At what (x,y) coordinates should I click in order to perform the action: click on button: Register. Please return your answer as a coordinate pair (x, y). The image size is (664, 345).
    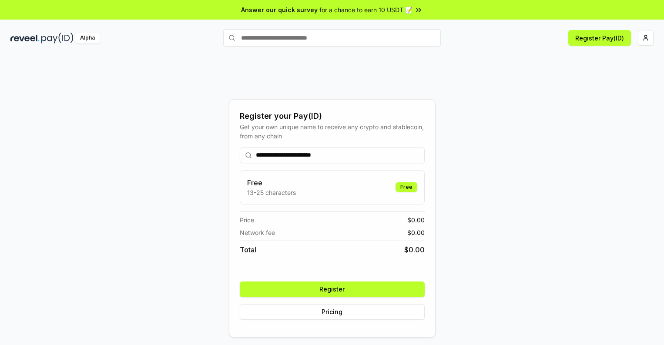
    Looking at the image, I should click on (332, 290).